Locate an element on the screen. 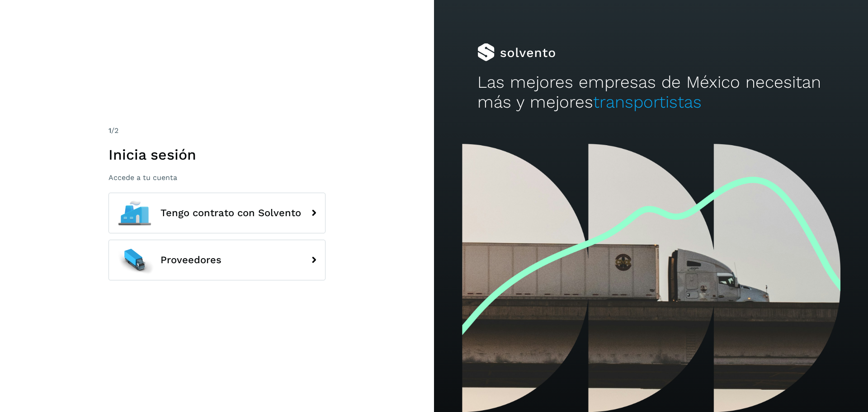 This screenshot has width=868, height=412. h2: Las mejores empresas de México necesitan más y mejores is located at coordinates (651, 93).